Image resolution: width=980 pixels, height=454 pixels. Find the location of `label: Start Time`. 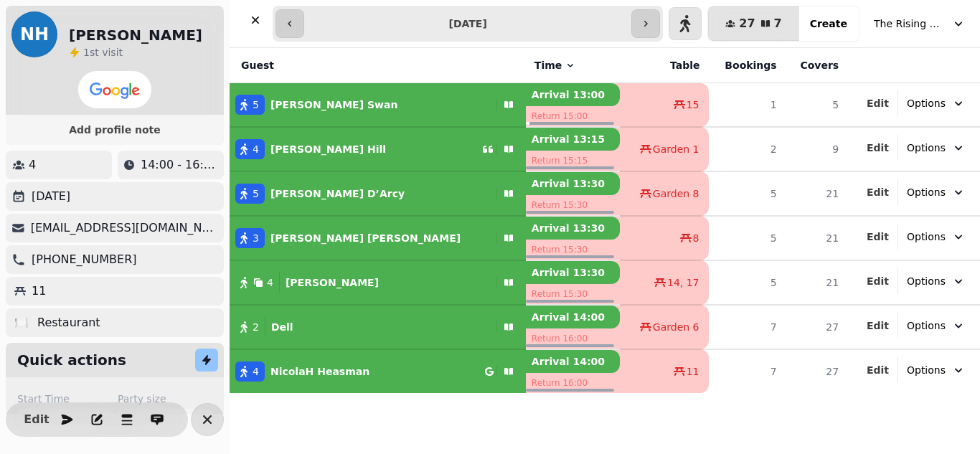

label: Start Time is located at coordinates (65, 399).